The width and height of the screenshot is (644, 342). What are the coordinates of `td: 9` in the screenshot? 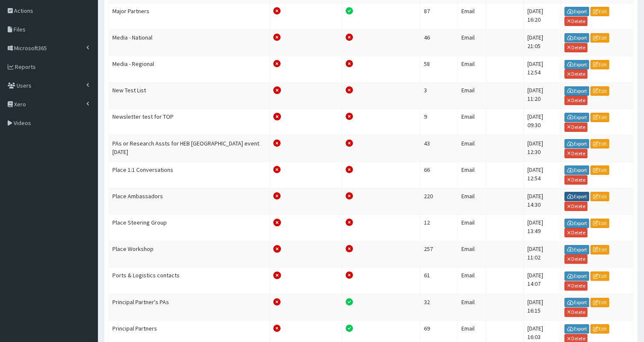 It's located at (439, 122).